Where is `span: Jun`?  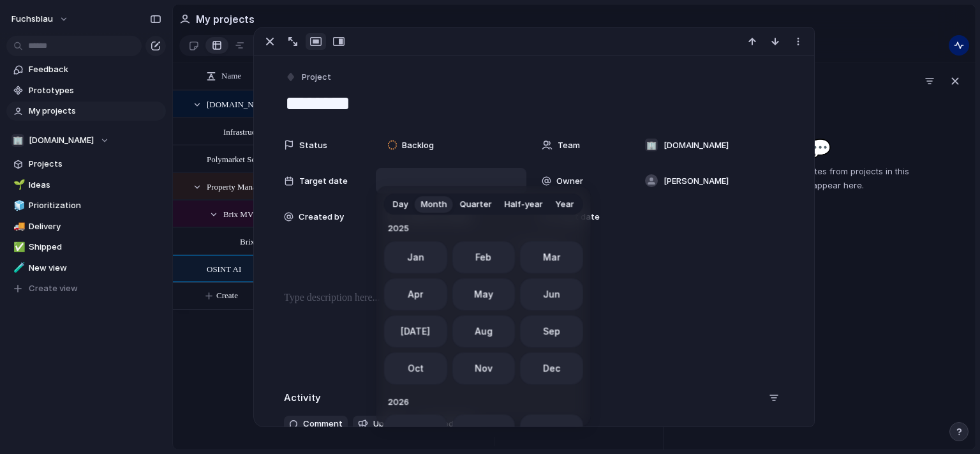 span: Jun is located at coordinates (551, 293).